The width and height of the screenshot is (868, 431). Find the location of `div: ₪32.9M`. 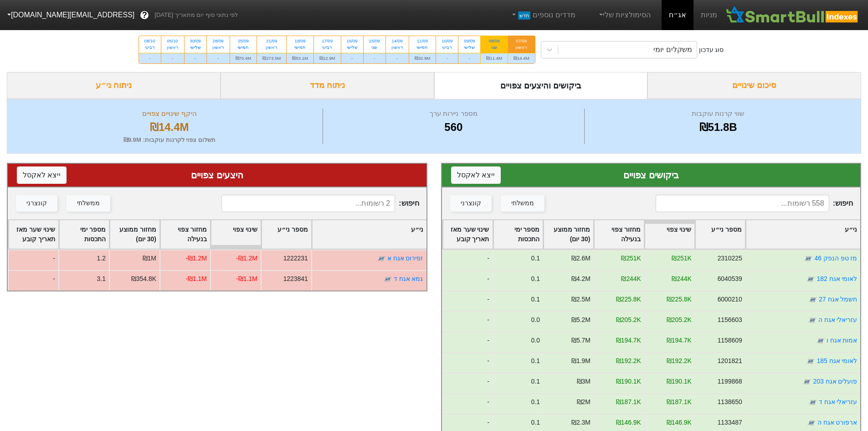

div: ₪32.9M is located at coordinates (423, 58).